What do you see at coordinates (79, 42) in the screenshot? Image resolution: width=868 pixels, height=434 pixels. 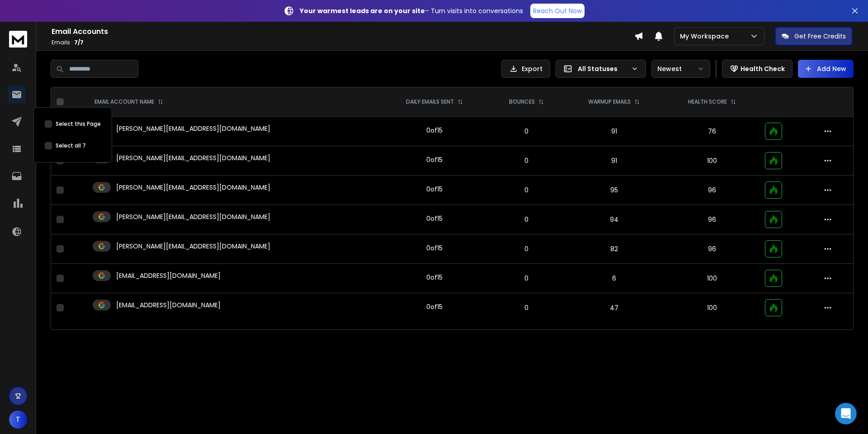 I see `span: 7 / 7` at bounding box center [79, 42].